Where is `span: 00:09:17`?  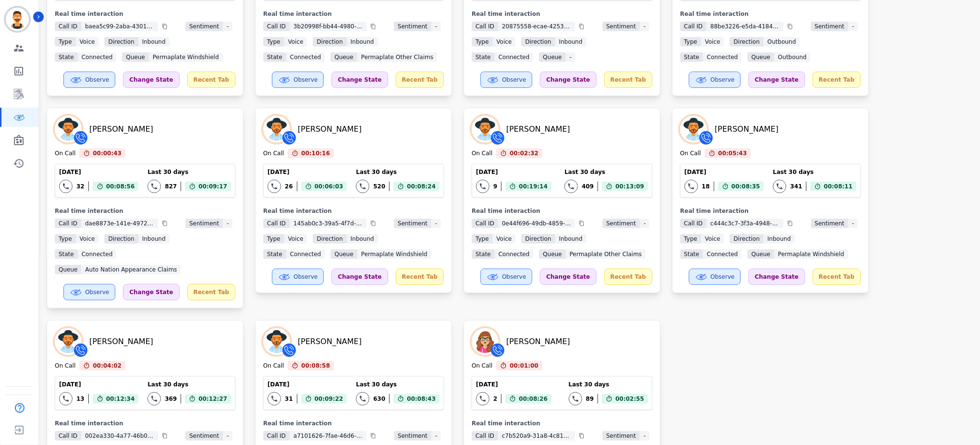
span: 00:09:17 is located at coordinates (213, 187).